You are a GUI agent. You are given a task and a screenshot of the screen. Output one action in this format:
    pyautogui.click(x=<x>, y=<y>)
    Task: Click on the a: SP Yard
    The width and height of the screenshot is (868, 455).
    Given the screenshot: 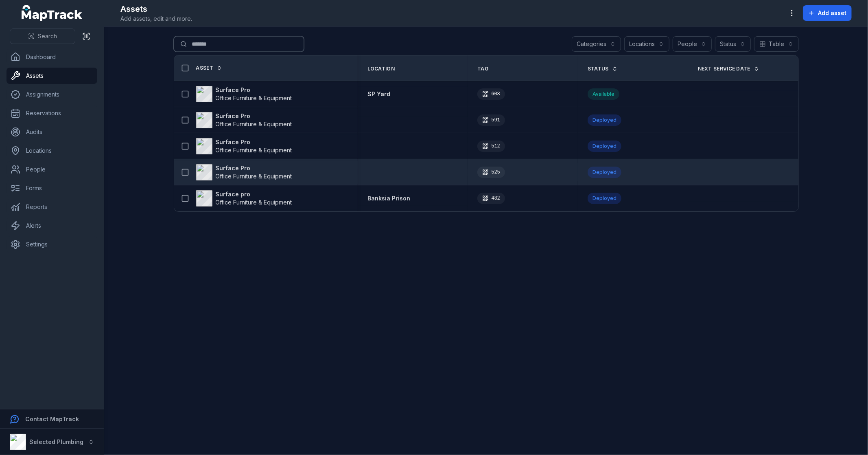 What is the action you would take?
    pyautogui.click(x=379, y=94)
    